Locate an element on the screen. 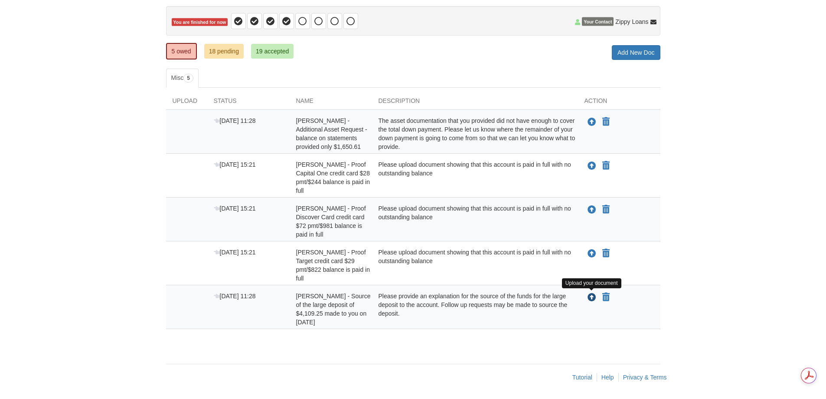 The height and width of the screenshot is (399, 826). span: Your Contact is located at coordinates (598, 22).